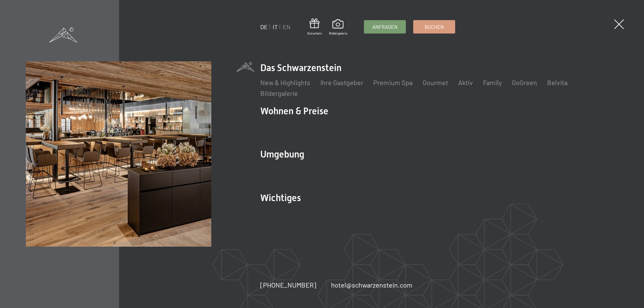 Image resolution: width=644 pixels, height=308 pixels. Describe the element at coordinates (372, 285) in the screenshot. I see `a: hotel@schwarzenstein.com` at that location.